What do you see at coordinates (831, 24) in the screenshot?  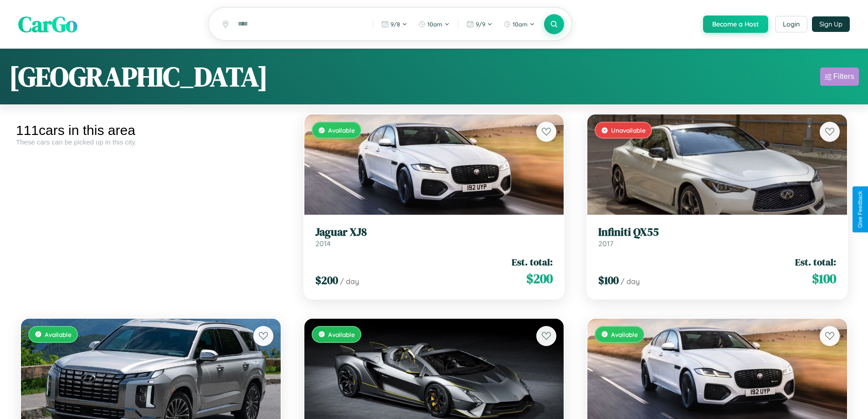 I see `button: Sign Up` at bounding box center [831, 24].